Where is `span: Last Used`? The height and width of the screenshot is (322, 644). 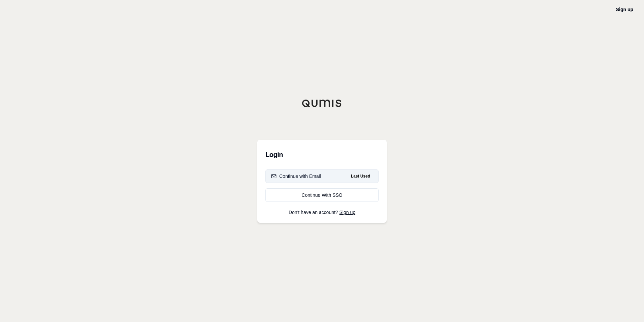 span: Last Used is located at coordinates (360, 176).